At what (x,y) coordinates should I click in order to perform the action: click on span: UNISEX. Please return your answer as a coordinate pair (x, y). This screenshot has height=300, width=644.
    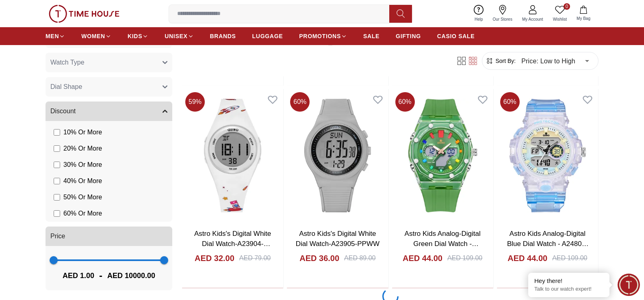
    Looking at the image, I should click on (176, 36).